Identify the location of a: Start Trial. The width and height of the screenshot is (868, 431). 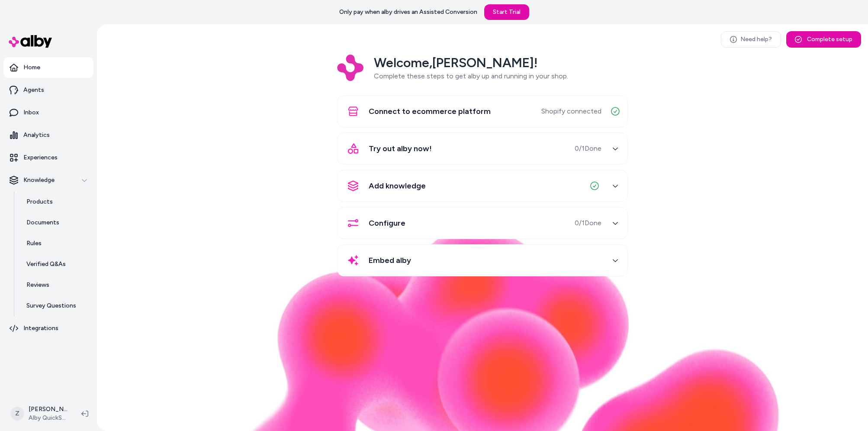
(506, 12).